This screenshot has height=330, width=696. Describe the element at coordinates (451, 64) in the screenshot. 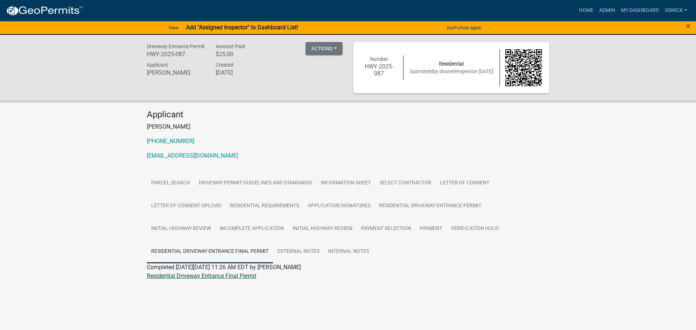

I see `span: Residential` at that location.